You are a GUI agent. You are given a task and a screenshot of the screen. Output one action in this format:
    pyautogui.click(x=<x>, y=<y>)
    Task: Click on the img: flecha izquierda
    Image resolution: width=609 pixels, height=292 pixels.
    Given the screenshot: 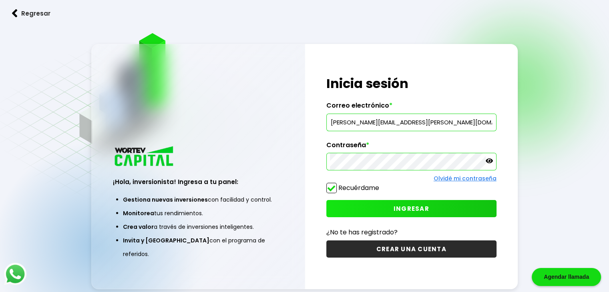 What is the action you would take?
    pyautogui.click(x=15, y=13)
    